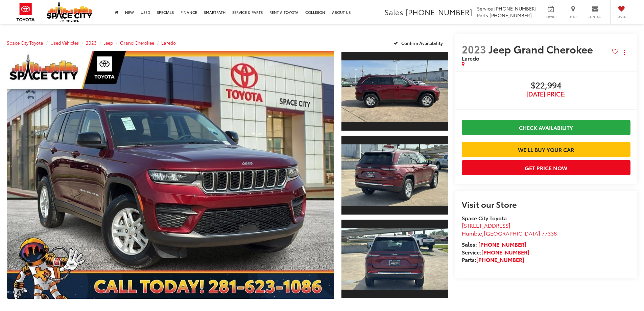  Describe the element at coordinates (496, 252) in the screenshot. I see `strong: Service:` at that location.